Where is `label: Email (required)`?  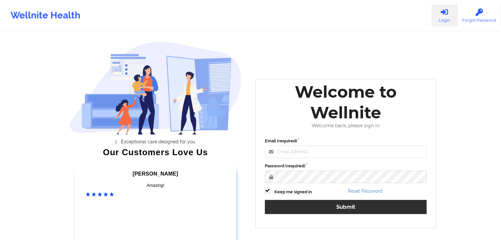
label: Email (required) is located at coordinates (346, 141).